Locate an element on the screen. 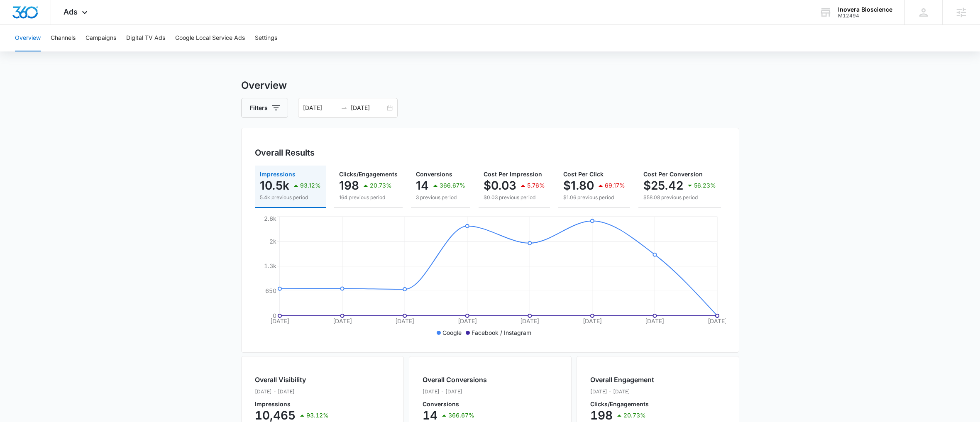 Image resolution: width=980 pixels, height=422 pixels. button: Settings is located at coordinates (266, 38).